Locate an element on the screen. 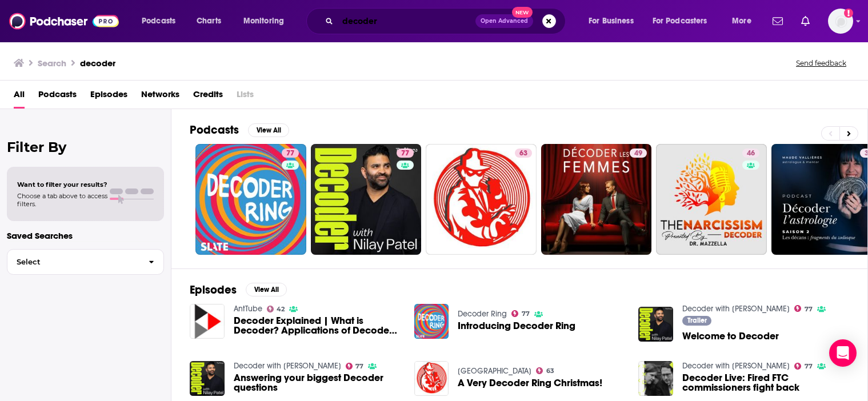 This screenshot has width=868, height=401. img: Decoder Live: Fired FTC commissioners fight back is located at coordinates (655, 378).